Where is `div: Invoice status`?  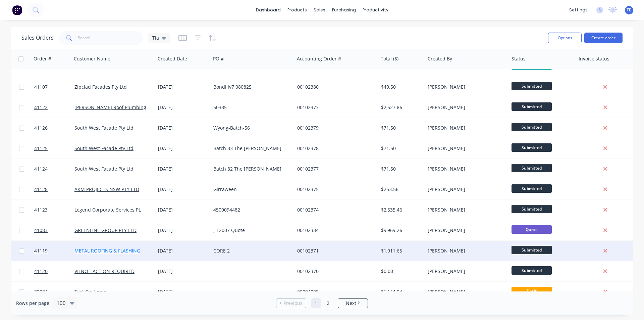
div: Invoice status is located at coordinates (594, 59).